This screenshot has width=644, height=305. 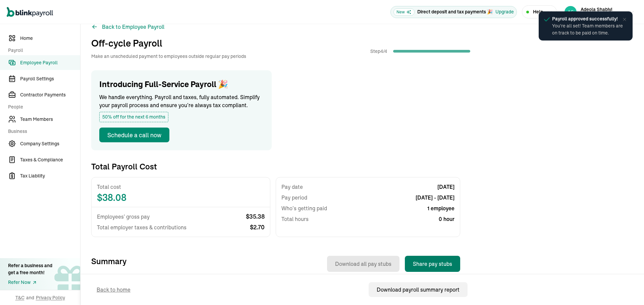 I want to click on nav: Global, so click(x=30, y=12).